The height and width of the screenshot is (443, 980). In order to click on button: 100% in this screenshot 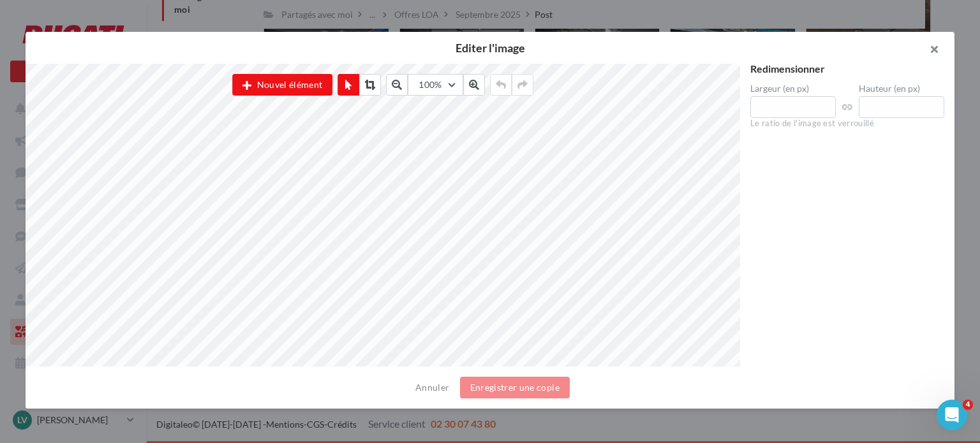, I will do `click(435, 85)`.